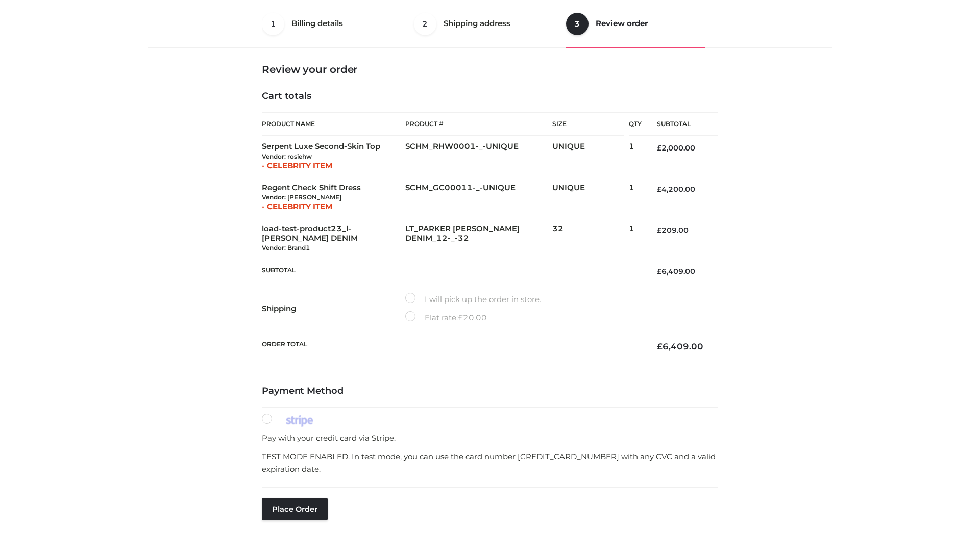 The image size is (980, 551). What do you see at coordinates (333, 156) in the screenshot?
I see `td: Serpent Luxe Second-Skin Top` at bounding box center [333, 156].